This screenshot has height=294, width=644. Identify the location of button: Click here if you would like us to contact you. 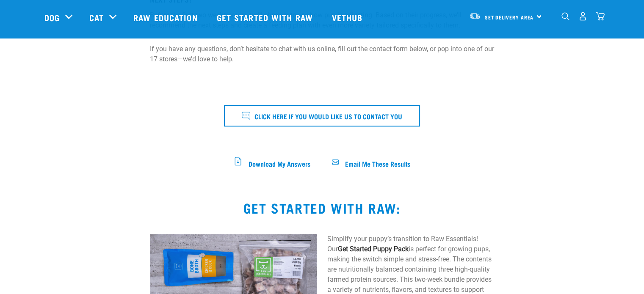
(322, 116).